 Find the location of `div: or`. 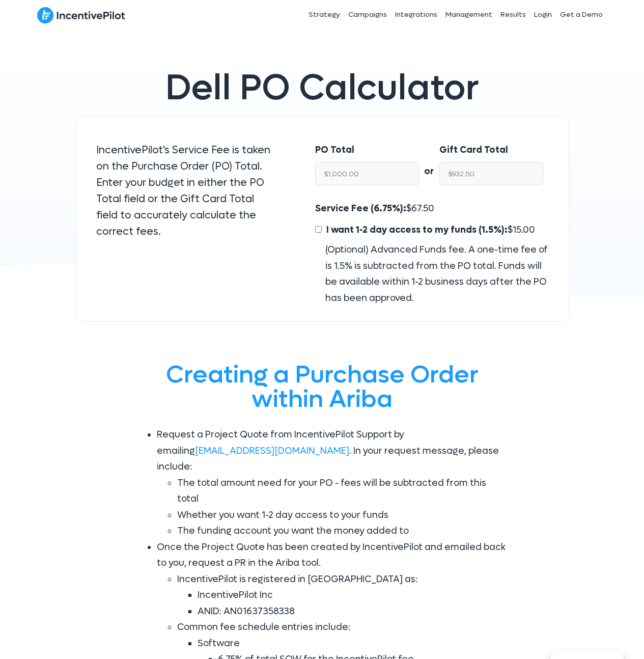

div: or is located at coordinates (429, 161).